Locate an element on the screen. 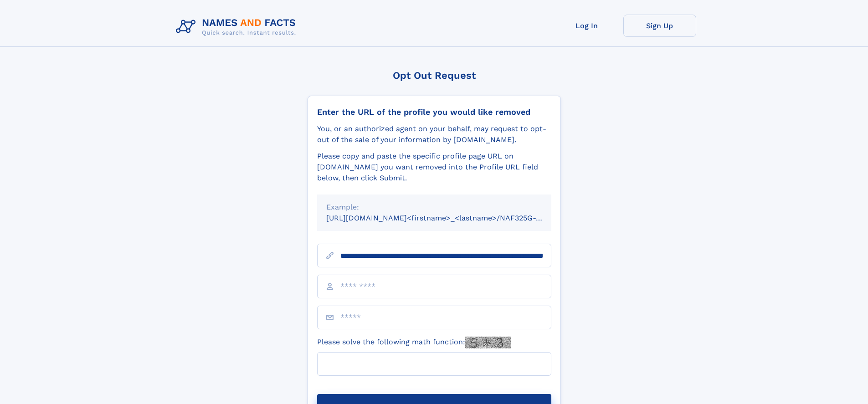  div: Enter the URL of the profile you would like removed is located at coordinates (434, 112).